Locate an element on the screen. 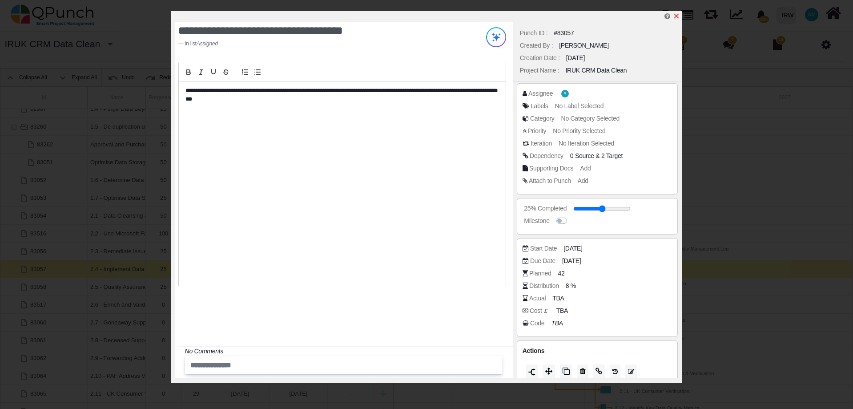 The width and height of the screenshot is (853, 409). button: Edit is located at coordinates (631, 371).